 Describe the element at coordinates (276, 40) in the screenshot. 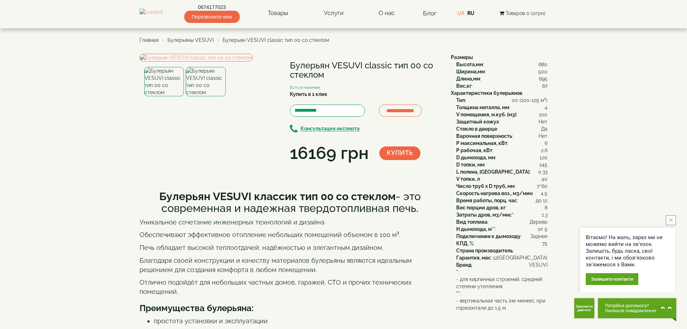

I see `span: Булерьян VESUVI classic тип 00 со стеклом` at that location.